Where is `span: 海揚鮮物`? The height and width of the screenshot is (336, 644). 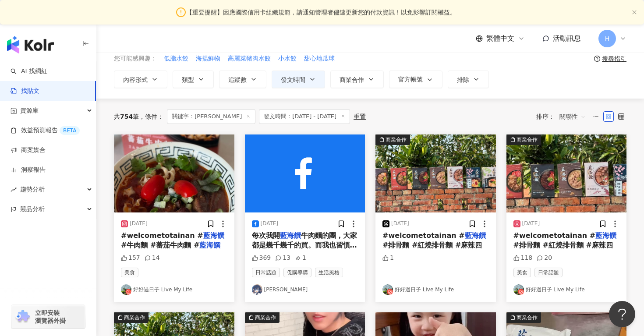
span: 海揚鮮物 is located at coordinates (208, 59).